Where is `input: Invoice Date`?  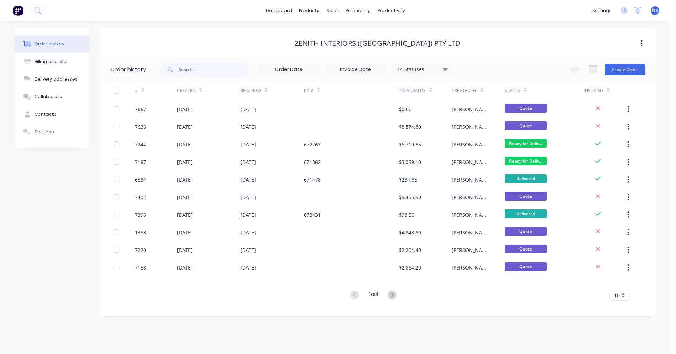 input: Invoice Date is located at coordinates (356, 70).